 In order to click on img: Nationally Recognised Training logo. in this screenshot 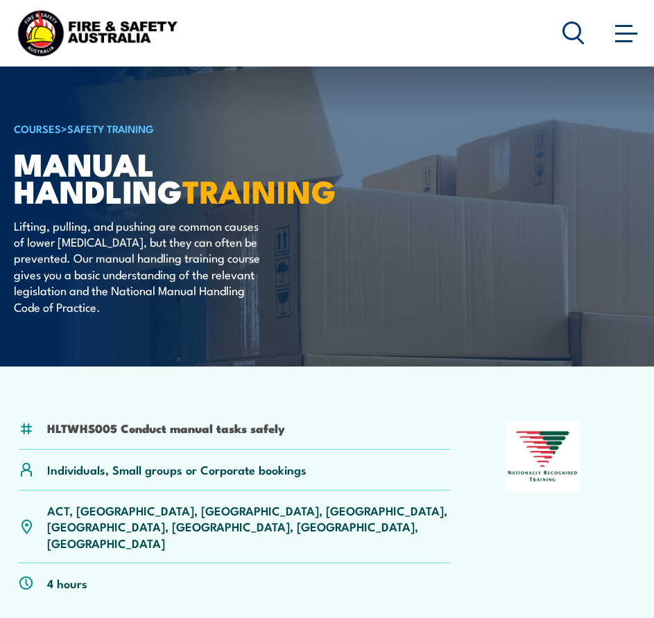, I will do `click(542, 456)`.